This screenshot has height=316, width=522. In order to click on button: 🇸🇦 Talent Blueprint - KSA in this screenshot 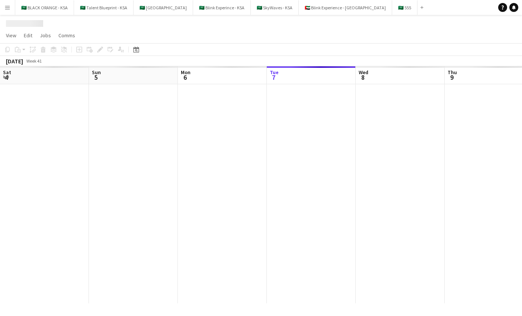, I will do `click(104, 7)`.